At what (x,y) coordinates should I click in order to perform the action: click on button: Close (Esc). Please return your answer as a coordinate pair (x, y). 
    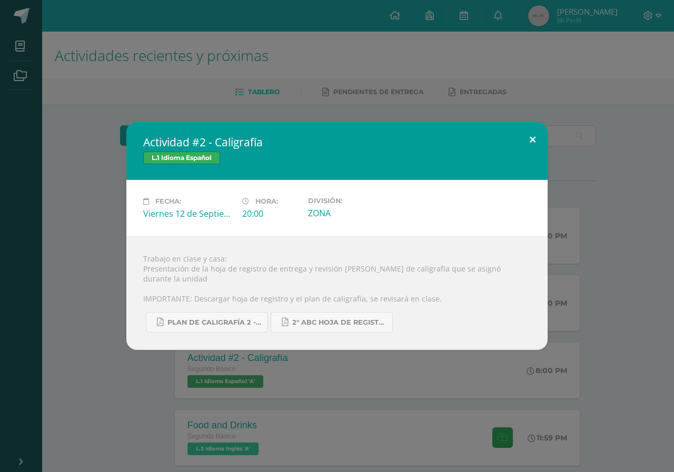
    Looking at the image, I should click on (532, 140).